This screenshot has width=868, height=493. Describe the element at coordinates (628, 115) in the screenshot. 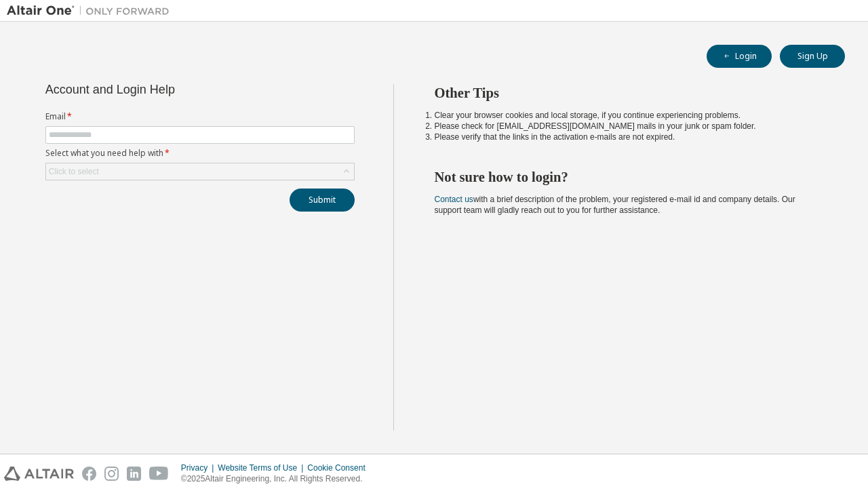

I see `li: Clear your browser cookies and local storage, if you continue experiencing problems.` at that location.